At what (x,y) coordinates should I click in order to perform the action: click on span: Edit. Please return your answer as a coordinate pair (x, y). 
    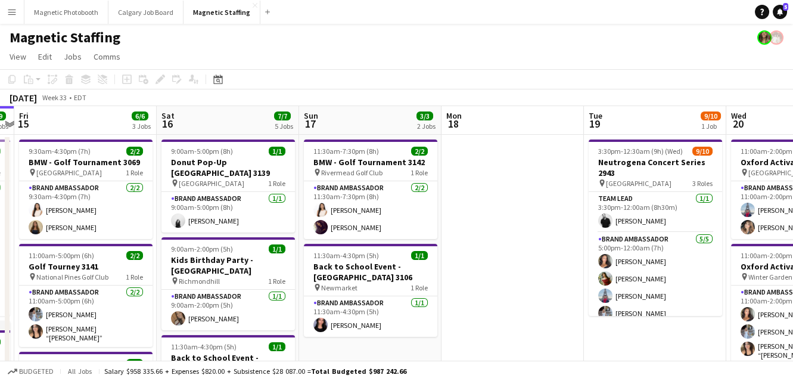
    Looking at the image, I should click on (45, 57).